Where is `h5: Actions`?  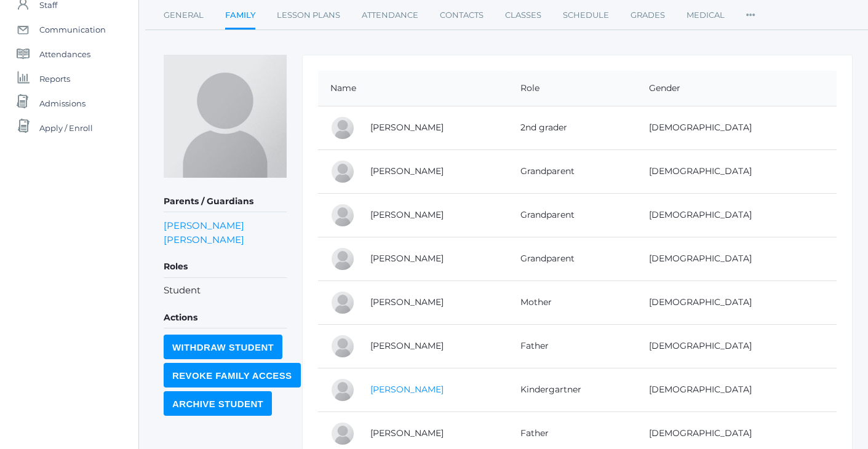 h5: Actions is located at coordinates (225, 318).